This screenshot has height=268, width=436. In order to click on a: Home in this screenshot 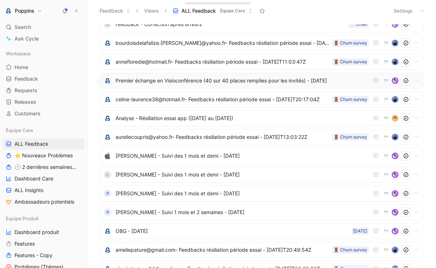, I will do `click(43, 67)`.